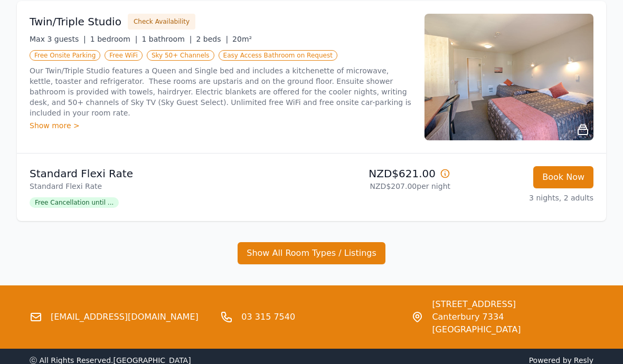 The width and height of the screenshot is (623, 364). What do you see at coordinates (311, 253) in the screenshot?
I see `button: Show All Room Types / Listings` at bounding box center [311, 253].